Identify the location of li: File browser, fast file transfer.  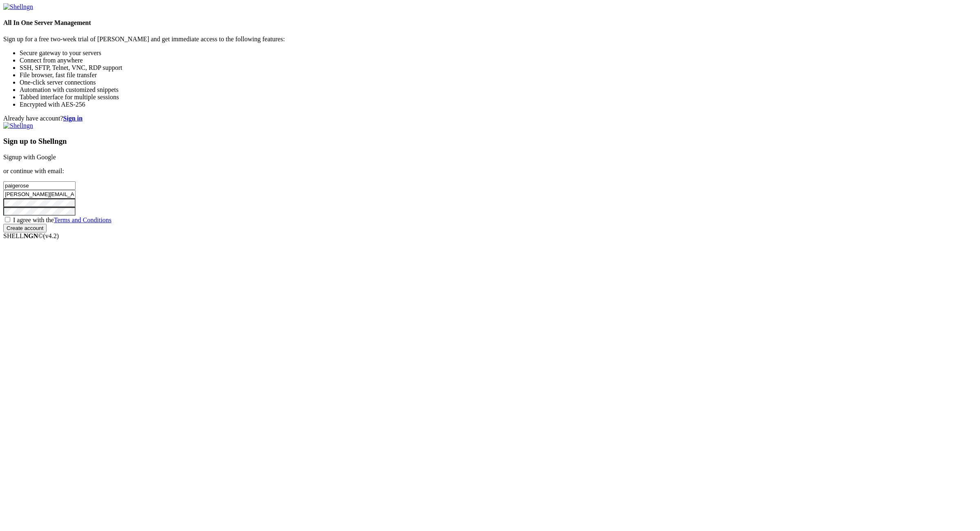
(498, 75).